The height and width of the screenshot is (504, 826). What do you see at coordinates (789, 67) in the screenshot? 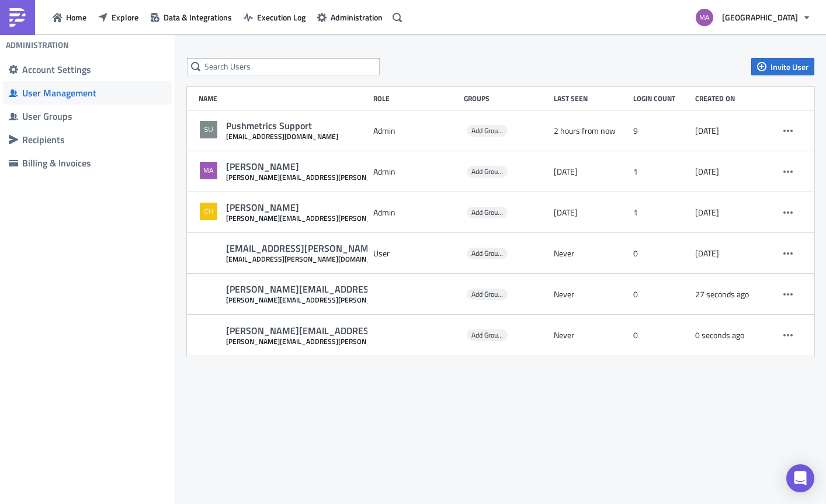
I see `span: Invite User` at bounding box center [789, 67].